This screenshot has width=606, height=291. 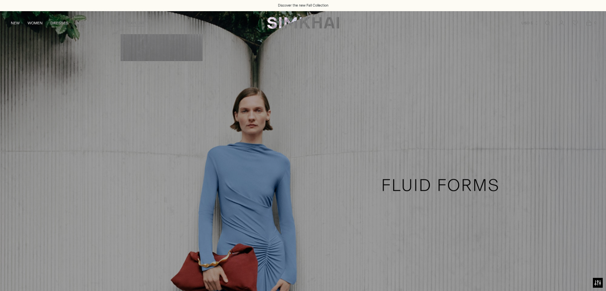 I want to click on a: EXPLORE, so click(x=137, y=23).